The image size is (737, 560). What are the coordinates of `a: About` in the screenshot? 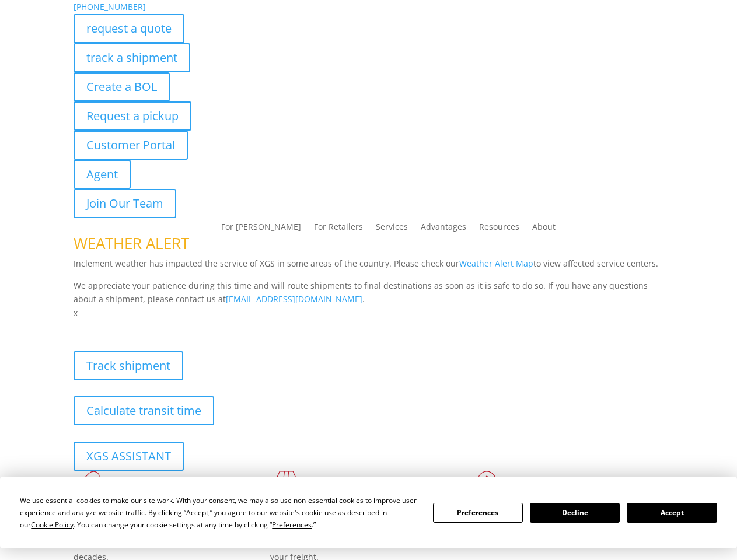 It's located at (544, 229).